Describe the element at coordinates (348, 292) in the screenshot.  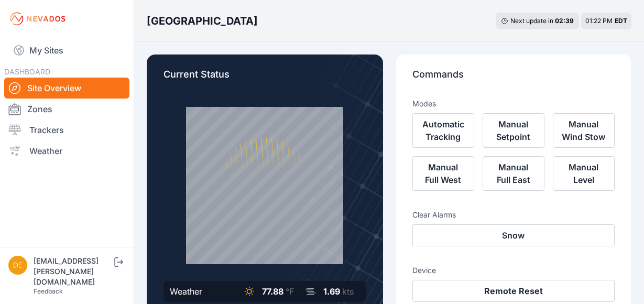
I see `span: kts` at that location.